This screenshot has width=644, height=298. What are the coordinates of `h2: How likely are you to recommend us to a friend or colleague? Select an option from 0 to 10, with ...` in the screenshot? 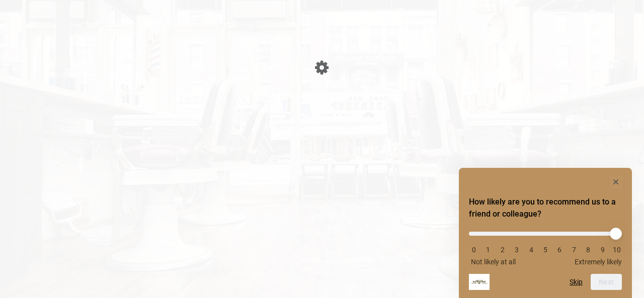 It's located at (546, 208).